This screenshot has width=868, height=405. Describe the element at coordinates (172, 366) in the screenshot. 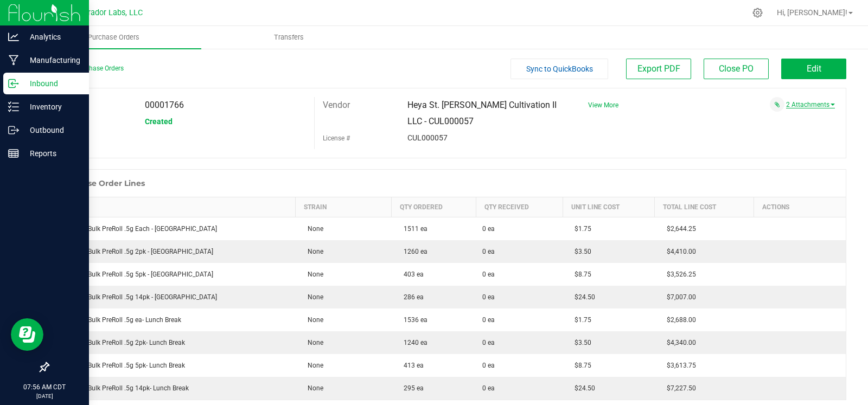

I see `div: SafeBet - Bulk PreRoll .5g 5pk- Lunch Break` at that location.